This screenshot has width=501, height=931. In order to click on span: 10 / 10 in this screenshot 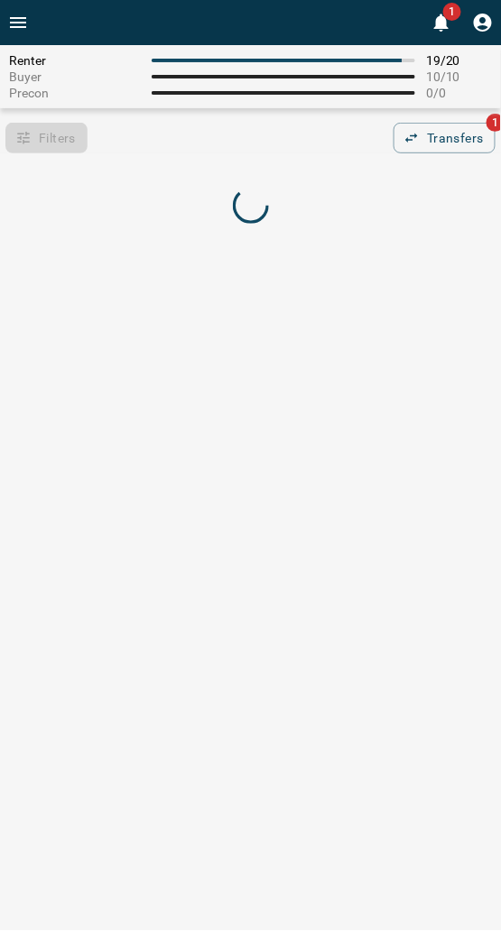, I will do `click(458, 77)`.